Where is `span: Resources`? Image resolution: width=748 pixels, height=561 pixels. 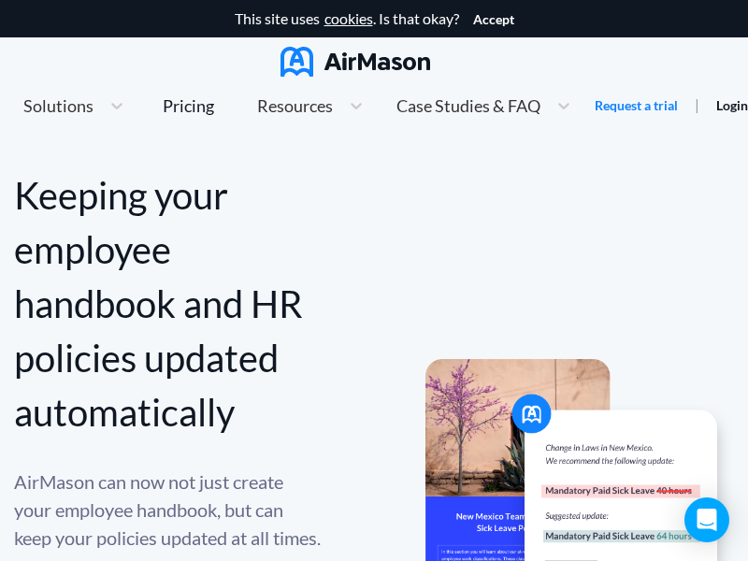 span: Resources is located at coordinates (294, 106).